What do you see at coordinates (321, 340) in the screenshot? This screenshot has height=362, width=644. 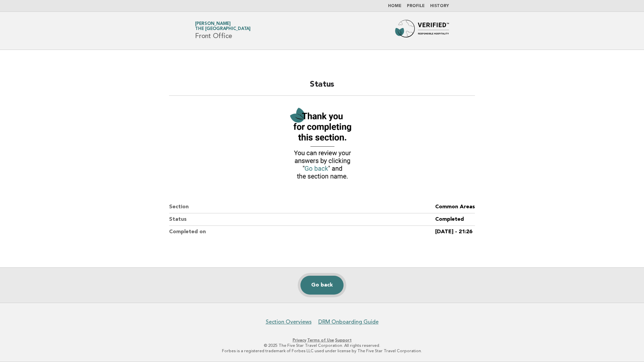 I see `a: Terms of Use` at bounding box center [321, 340].